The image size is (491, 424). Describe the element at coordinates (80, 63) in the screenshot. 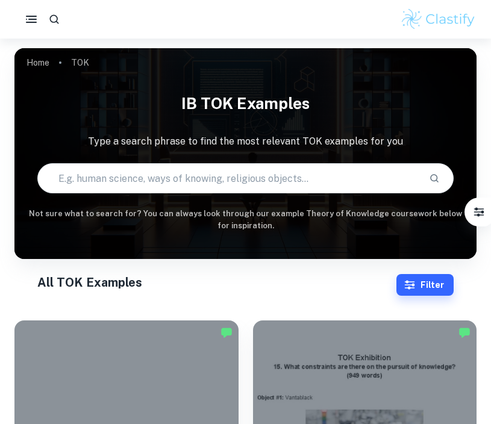

I see `p: TOK` at that location.